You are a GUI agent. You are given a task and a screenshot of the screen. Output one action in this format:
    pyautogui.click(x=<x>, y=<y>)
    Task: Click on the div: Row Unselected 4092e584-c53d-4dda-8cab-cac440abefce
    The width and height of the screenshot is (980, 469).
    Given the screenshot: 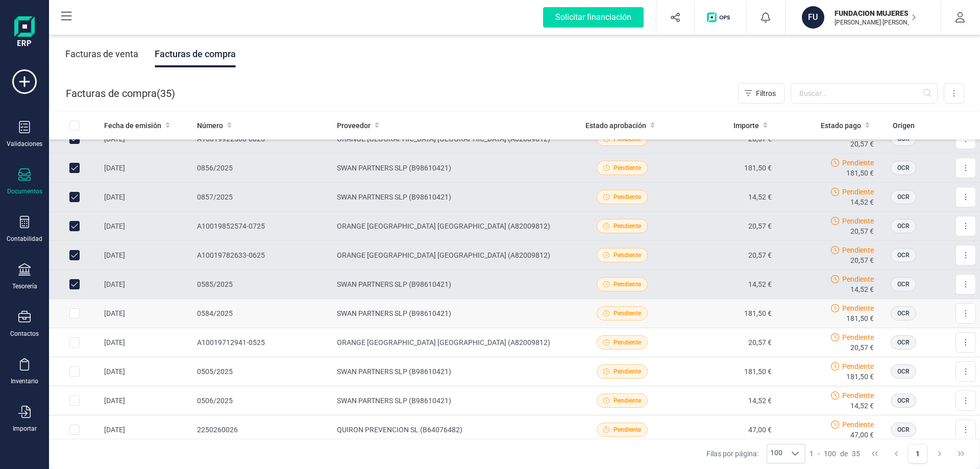 What is the action you would take?
    pyautogui.click(x=75, y=226)
    